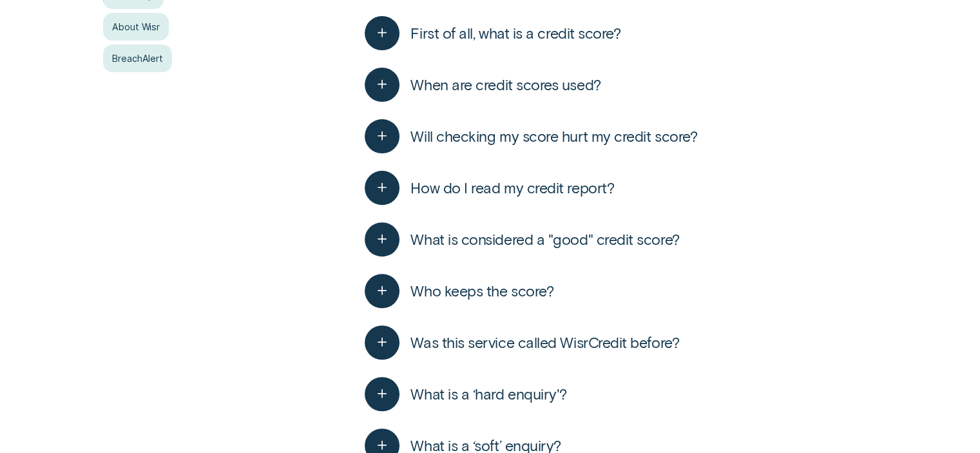 This screenshot has width=980, height=453. Describe the element at coordinates (489, 187) in the screenshot. I see `button: How do I read my credit report?` at that location.